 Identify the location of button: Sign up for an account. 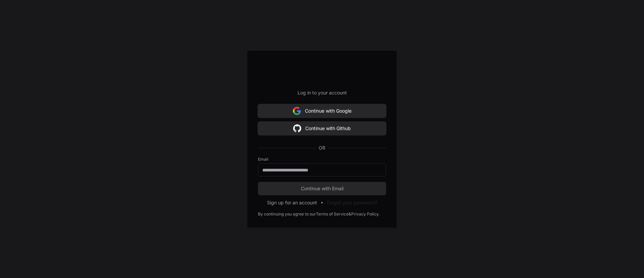
(292, 202).